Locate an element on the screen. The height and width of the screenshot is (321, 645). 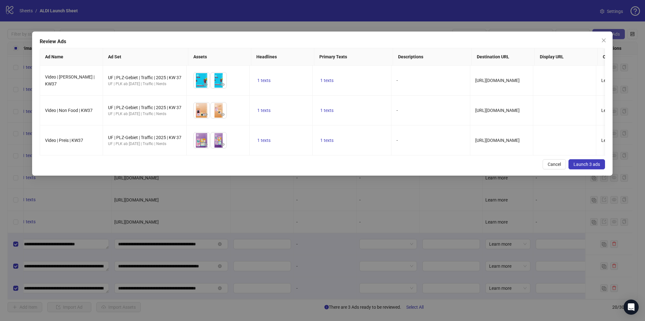
th: Headlines is located at coordinates (283, 57).